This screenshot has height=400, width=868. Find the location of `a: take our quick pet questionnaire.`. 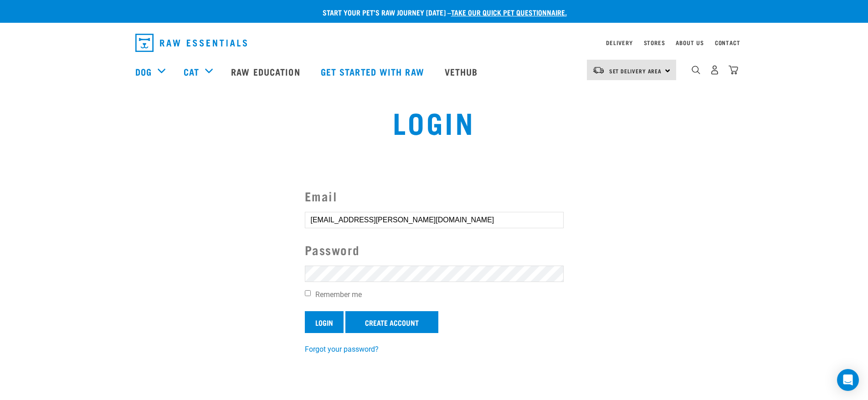

a: take our quick pet questionnaire. is located at coordinates (509, 12).